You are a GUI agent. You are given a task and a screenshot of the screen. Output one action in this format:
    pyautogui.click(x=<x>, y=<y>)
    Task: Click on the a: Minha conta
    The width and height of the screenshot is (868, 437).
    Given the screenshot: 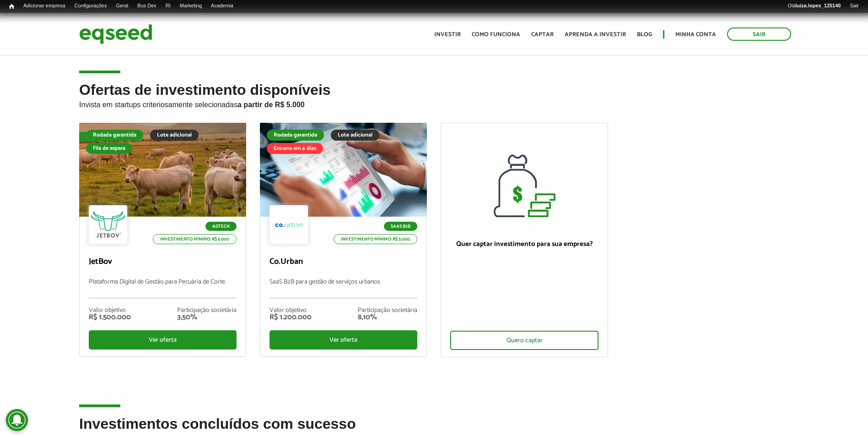 What is the action you would take?
    pyautogui.click(x=695, y=34)
    